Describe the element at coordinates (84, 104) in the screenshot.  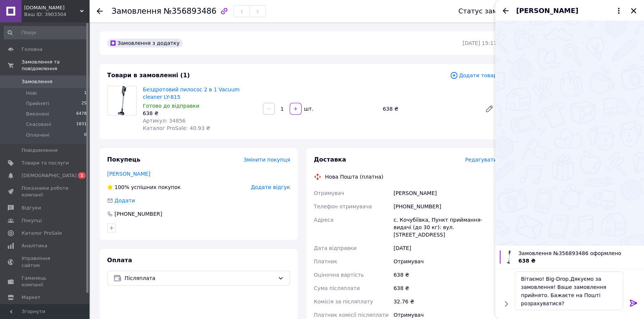
I see `span: 25` at that location.